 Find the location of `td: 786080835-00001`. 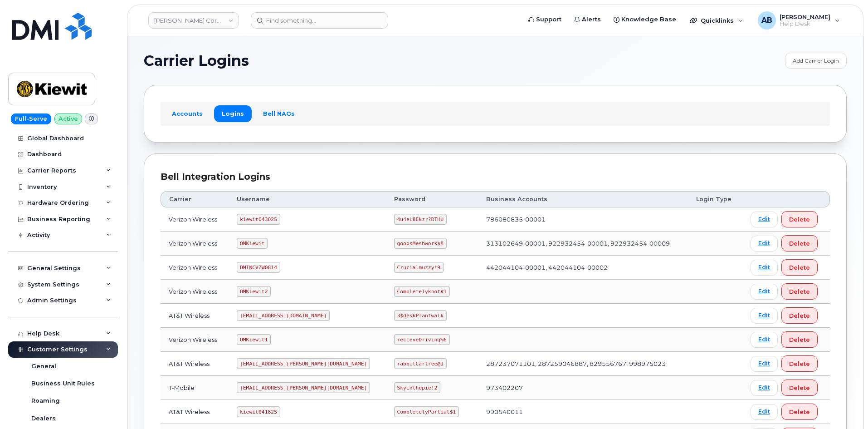

td: 786080835-00001 is located at coordinates (583, 219).